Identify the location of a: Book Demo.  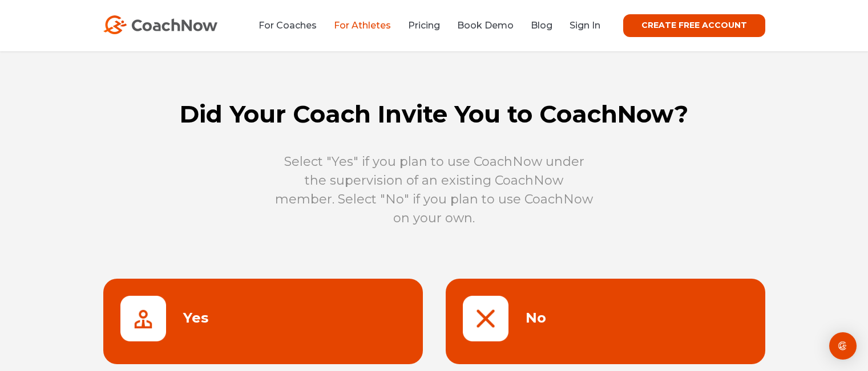
(485, 25).